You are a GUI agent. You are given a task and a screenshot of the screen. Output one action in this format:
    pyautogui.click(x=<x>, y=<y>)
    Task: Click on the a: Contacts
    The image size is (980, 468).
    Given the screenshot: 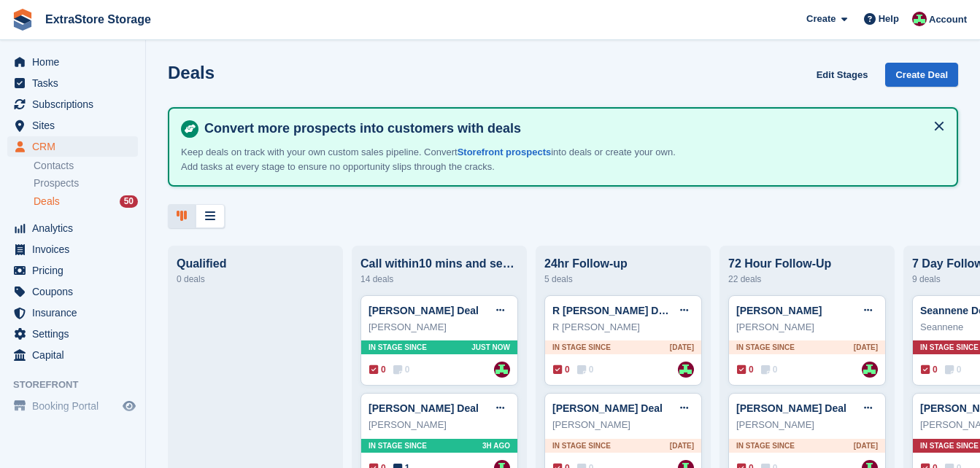 What is the action you would take?
    pyautogui.click(x=85, y=166)
    